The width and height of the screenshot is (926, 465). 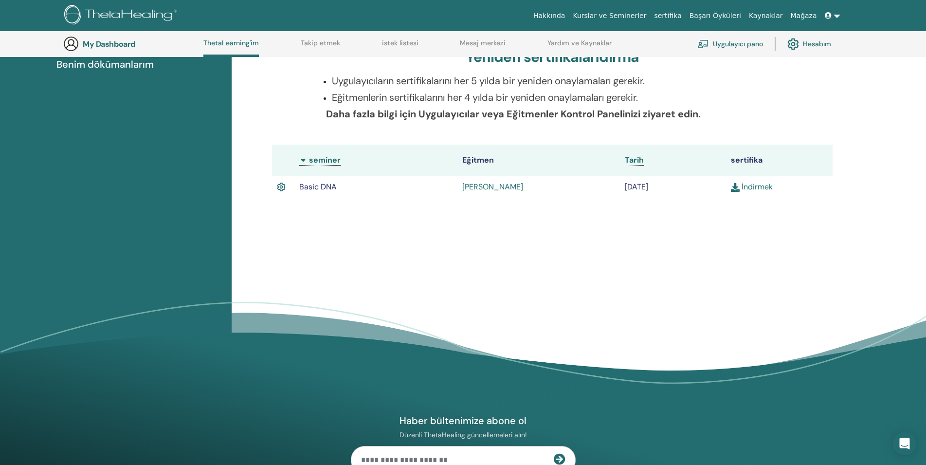 What do you see at coordinates (318, 186) in the screenshot?
I see `span: Basic DNA` at bounding box center [318, 186].